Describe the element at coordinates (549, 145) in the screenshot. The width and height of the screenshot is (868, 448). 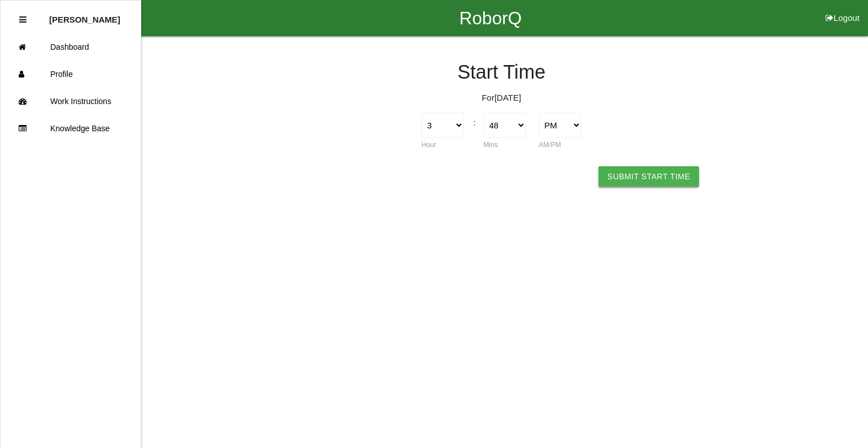
I see `label: AM/PM` at that location.